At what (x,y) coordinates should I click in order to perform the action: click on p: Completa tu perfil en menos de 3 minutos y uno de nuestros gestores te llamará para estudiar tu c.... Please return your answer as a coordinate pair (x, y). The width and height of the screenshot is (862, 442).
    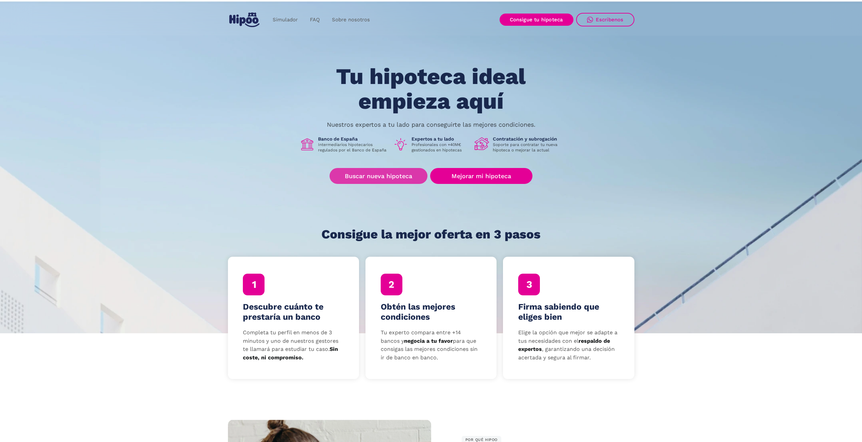
    Looking at the image, I should click on (293, 345).